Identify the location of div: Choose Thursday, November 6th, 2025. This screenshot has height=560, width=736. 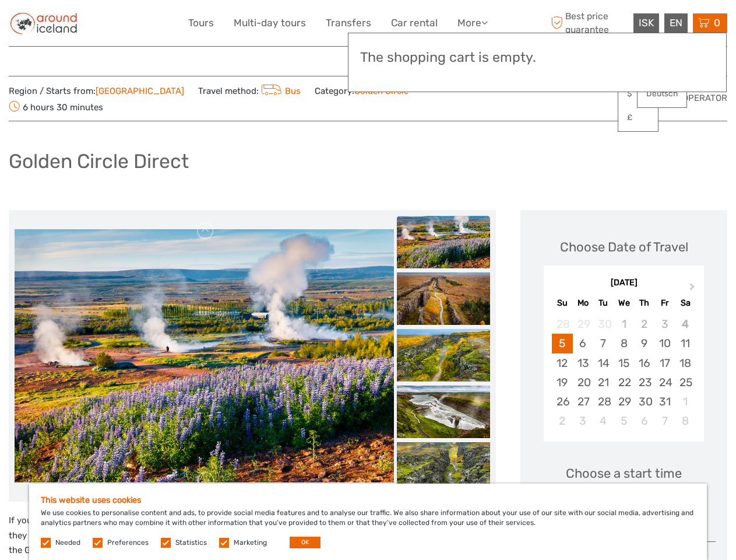
(644, 420).